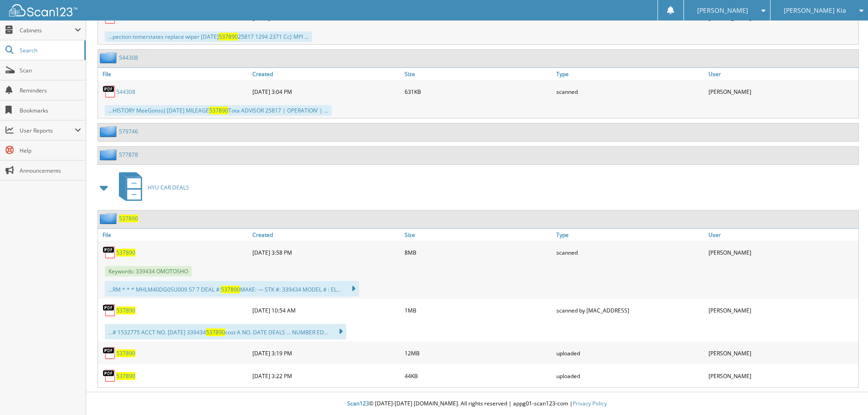 Image resolution: width=868 pixels, height=415 pixels. Describe the element at coordinates (50, 170) in the screenshot. I see `span: Announcements` at that location.